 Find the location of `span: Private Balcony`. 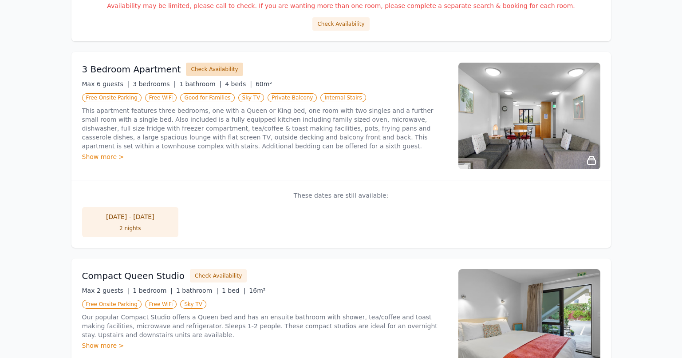

span: Private Balcony is located at coordinates (292, 98).